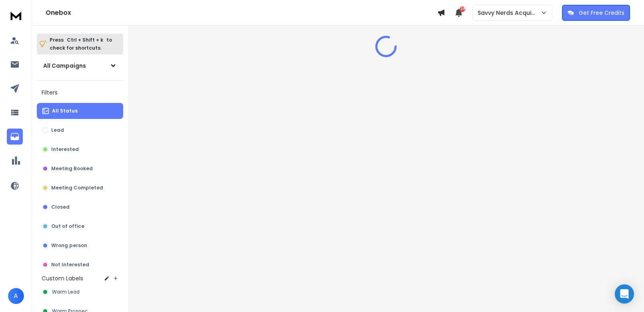 The width and height of the screenshot is (644, 312). I want to click on p: Meeting Completed, so click(77, 188).